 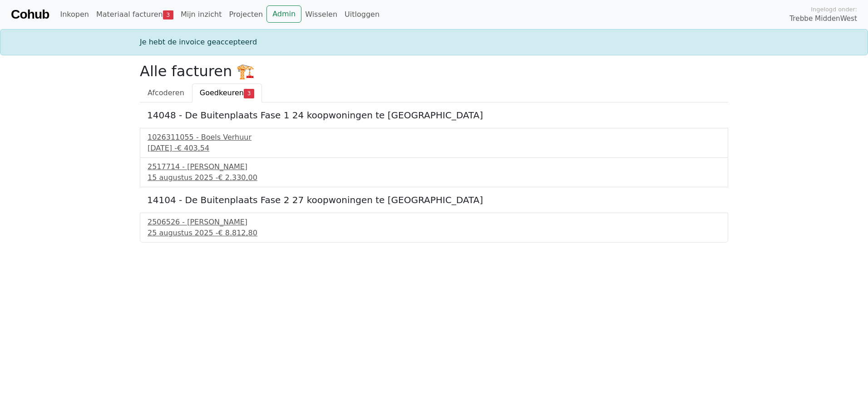 I want to click on a: Wisselen, so click(x=321, y=15).